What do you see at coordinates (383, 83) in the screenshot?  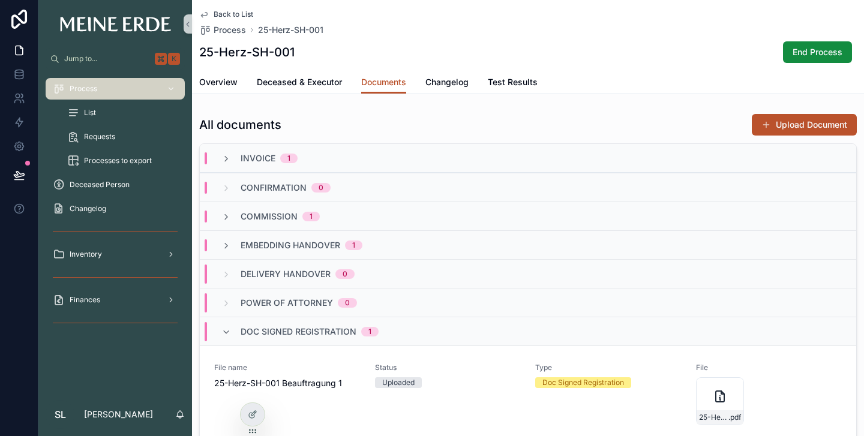 I see `a: Documents` at bounding box center [383, 83].